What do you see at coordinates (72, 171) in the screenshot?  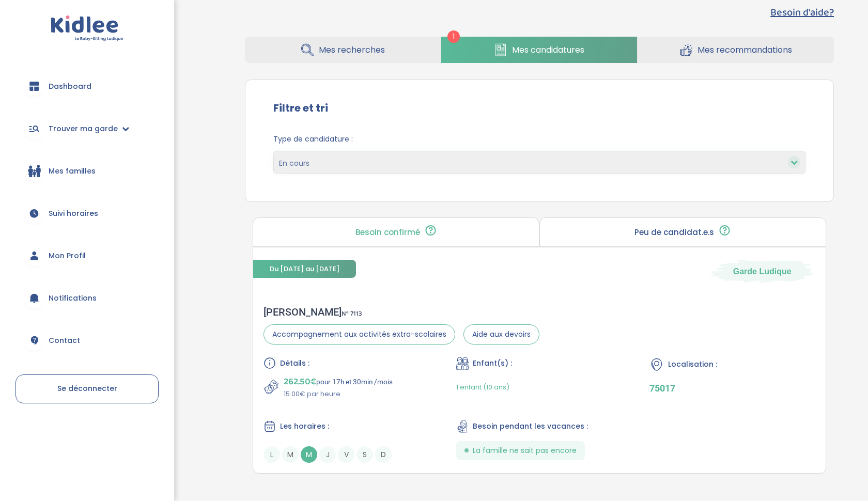 I see `span: Mes familles` at bounding box center [72, 171].